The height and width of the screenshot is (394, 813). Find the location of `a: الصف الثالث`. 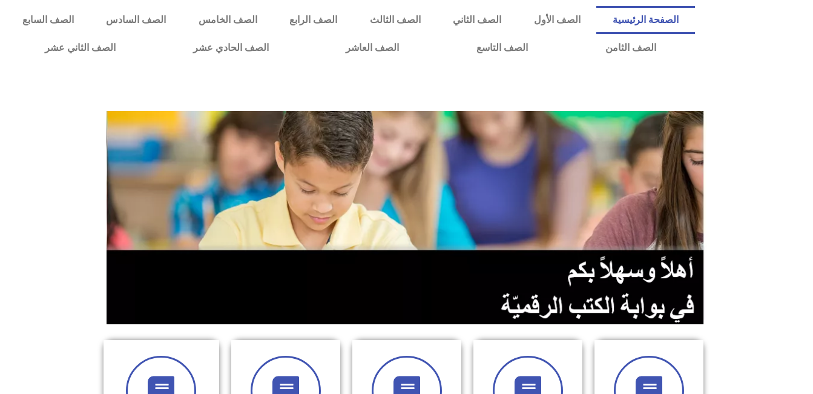

a: الصف الثالث is located at coordinates (395, 20).